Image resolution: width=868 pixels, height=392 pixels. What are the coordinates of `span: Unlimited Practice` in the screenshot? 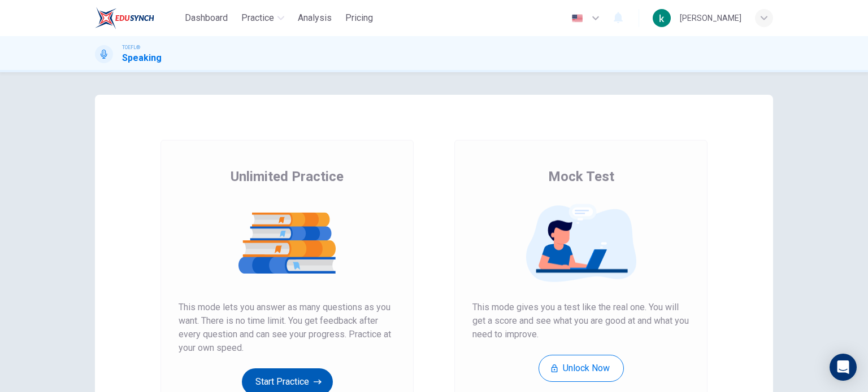 It's located at (287, 177).